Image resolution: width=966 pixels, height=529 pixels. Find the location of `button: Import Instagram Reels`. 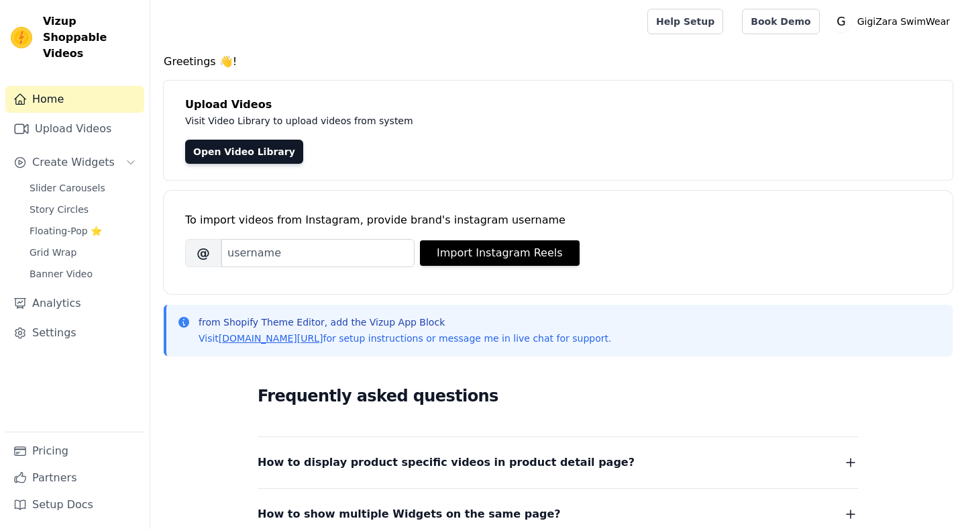

button: Import Instagram Reels is located at coordinates (500, 253).